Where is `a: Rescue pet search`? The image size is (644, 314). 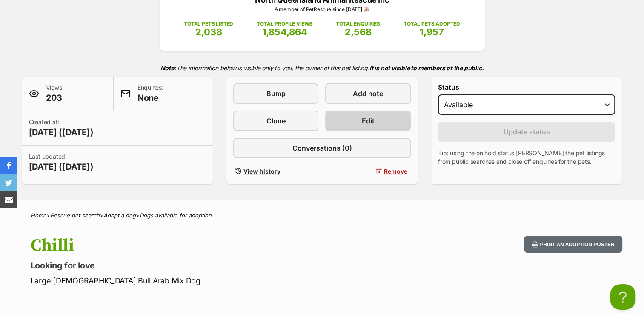
a: Rescue pet search is located at coordinates (75, 216).